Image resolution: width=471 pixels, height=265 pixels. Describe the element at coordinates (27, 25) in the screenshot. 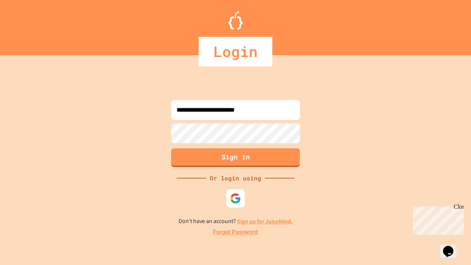

I see `div: Chat with us now!Close` at that location.